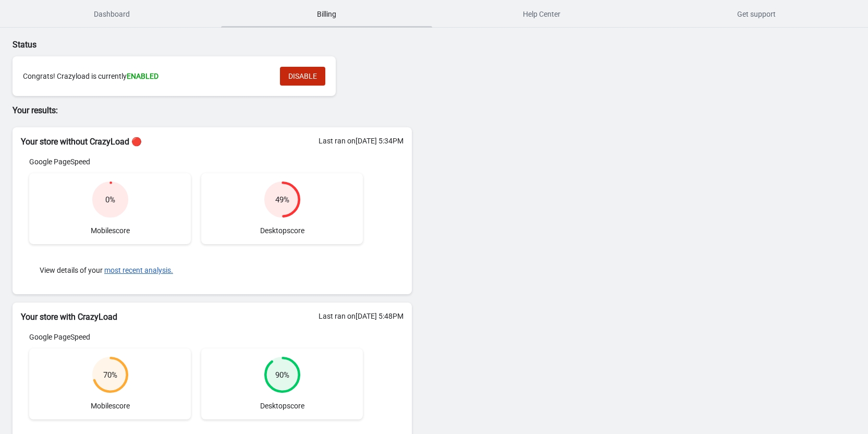 The height and width of the screenshot is (434, 868). I want to click on span: Billing, so click(326, 14).